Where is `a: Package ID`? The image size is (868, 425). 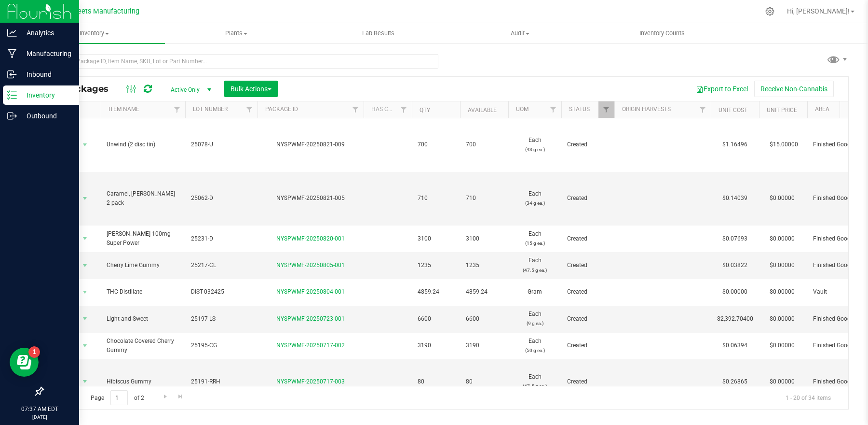
a: Package ID is located at coordinates (282, 109).